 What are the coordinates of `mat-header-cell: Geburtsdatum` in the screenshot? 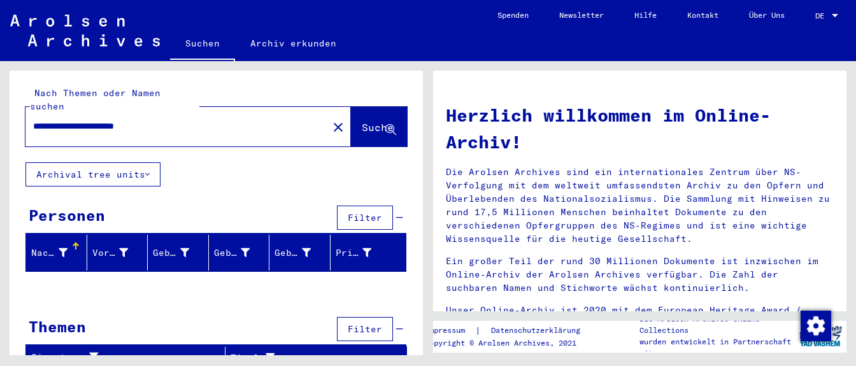 It's located at (300, 253).